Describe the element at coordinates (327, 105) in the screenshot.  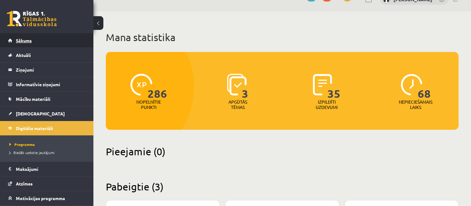
I see `p: Izpildīti uzdevumi` at that location.